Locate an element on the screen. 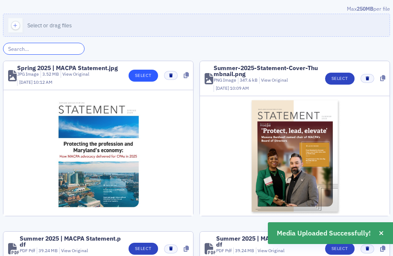 This screenshot has width=393, height=256. span: 10:09 AM is located at coordinates (239, 88).